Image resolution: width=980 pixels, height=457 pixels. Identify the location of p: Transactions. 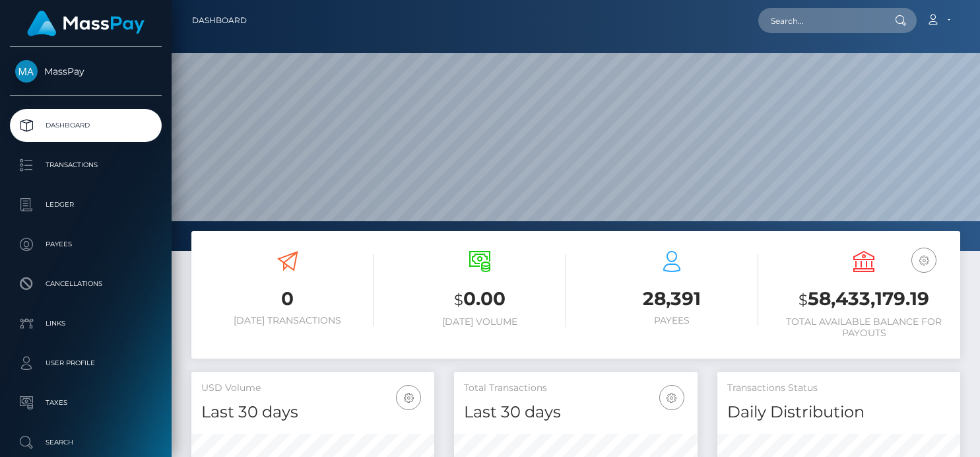
(86, 165).